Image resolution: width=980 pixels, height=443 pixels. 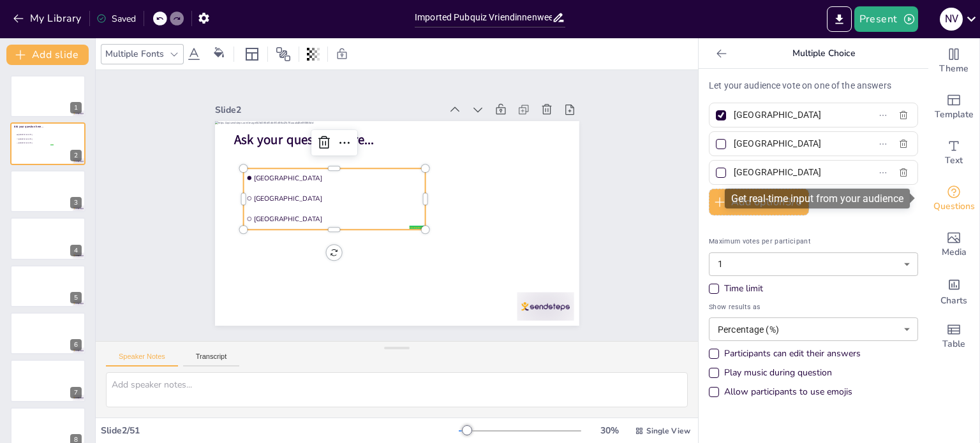 I want to click on span: Charts, so click(x=954, y=301).